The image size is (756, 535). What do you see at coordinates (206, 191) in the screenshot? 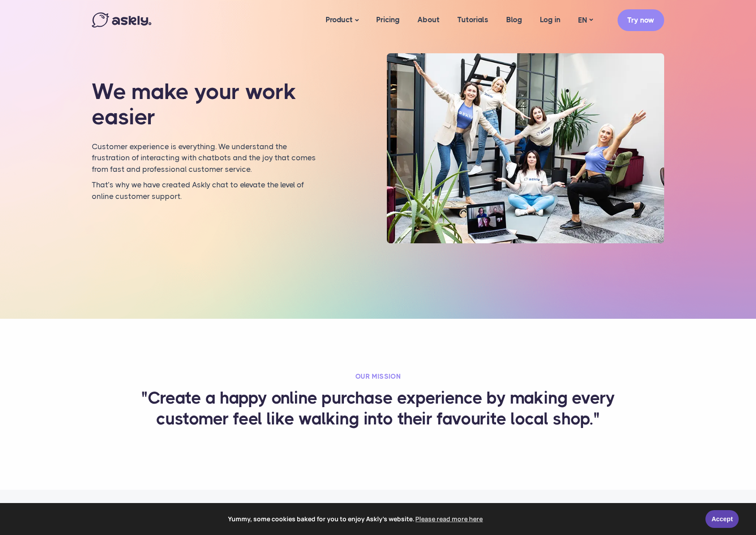
I see `p: That’s why we have created Askly chat to elevate the level of online customer support.` at bounding box center [206, 191].